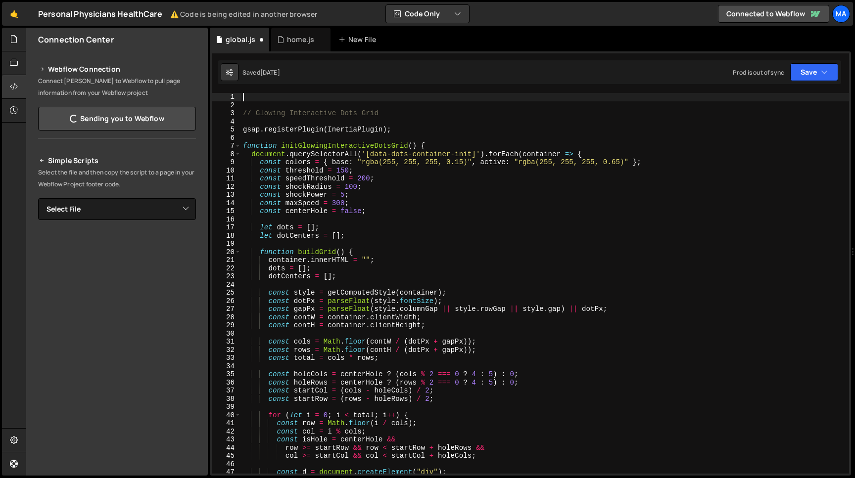  Describe the element at coordinates (226, 448) in the screenshot. I see `div: 44` at that location.